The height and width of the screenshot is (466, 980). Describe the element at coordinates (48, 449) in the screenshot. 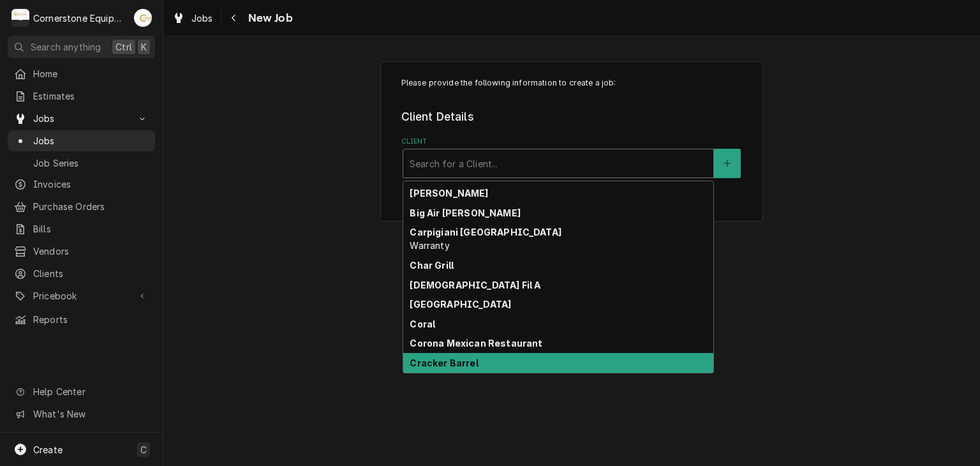

I see `span: Create` at that location.